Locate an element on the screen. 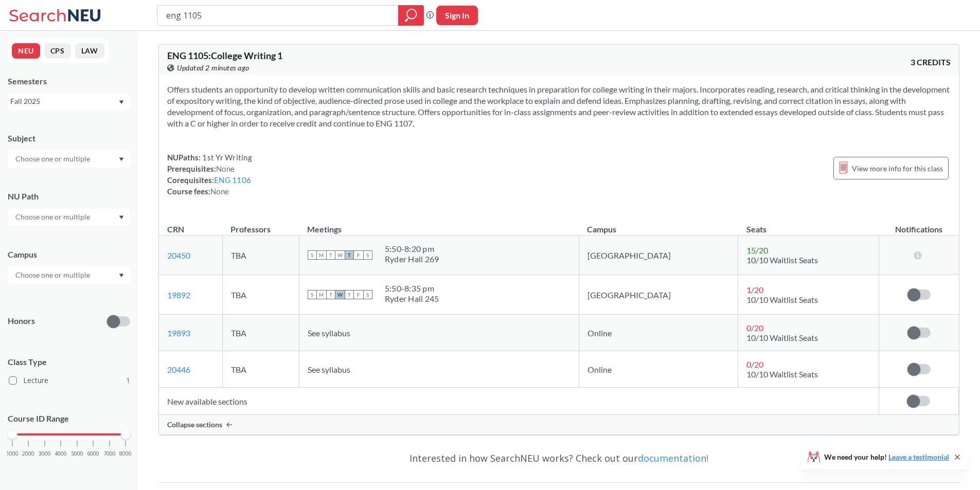 The height and width of the screenshot is (490, 980). div: Fall 2025Dropdown arrow is located at coordinates (69, 101).